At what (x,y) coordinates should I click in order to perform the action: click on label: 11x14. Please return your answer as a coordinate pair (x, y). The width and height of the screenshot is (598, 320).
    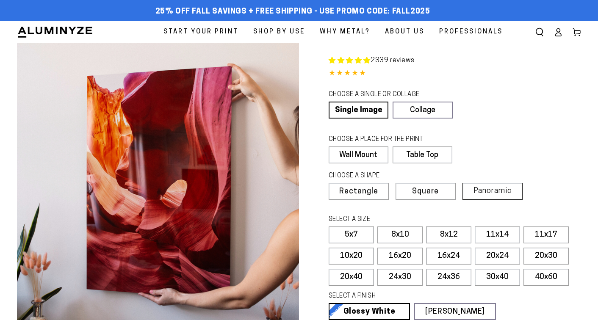
    Looking at the image, I should click on (497, 235).